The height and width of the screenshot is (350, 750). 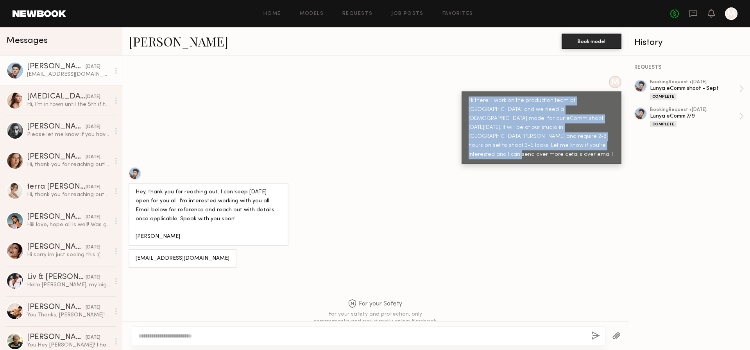 What do you see at coordinates (689, 68) in the screenshot?
I see `div: REQUESTS` at bounding box center [689, 68].